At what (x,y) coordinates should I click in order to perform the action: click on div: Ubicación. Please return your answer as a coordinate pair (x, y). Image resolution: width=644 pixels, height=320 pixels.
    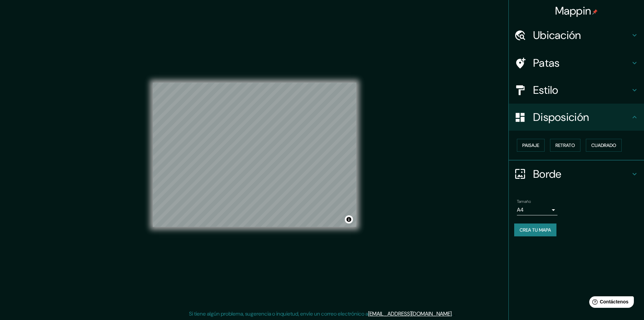
    Looking at the image, I should click on (577, 36).